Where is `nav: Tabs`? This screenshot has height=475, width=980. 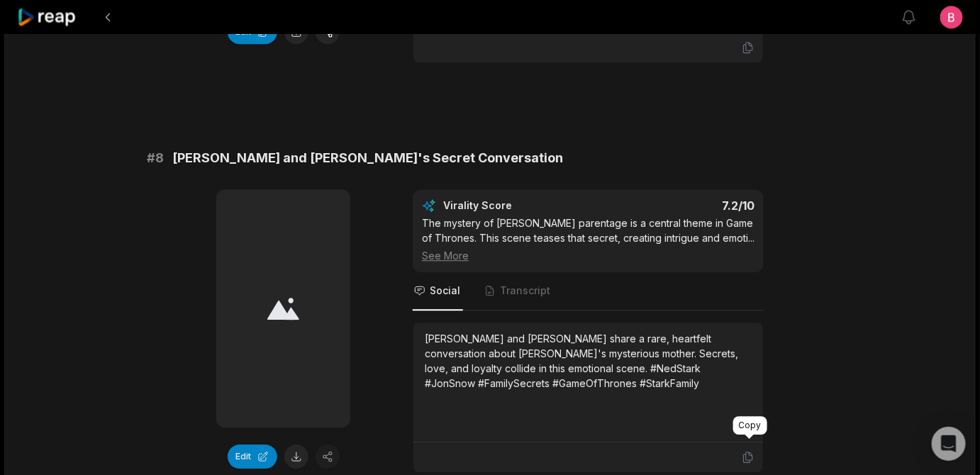
nav: Tabs is located at coordinates (588, 291).